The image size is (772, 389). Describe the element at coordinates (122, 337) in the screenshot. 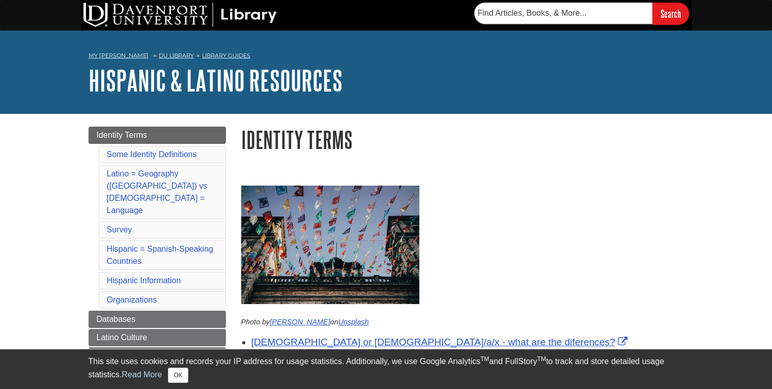

I see `span: Latino Culture` at that location.